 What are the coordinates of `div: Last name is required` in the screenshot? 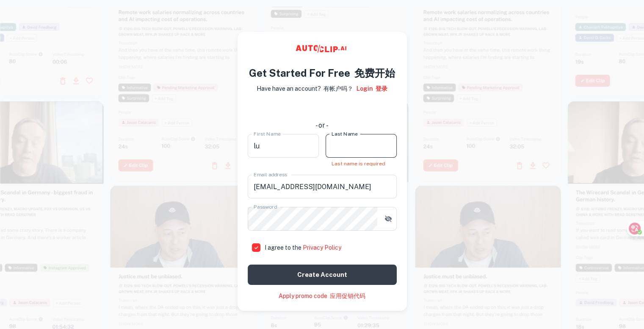 It's located at (361, 163).